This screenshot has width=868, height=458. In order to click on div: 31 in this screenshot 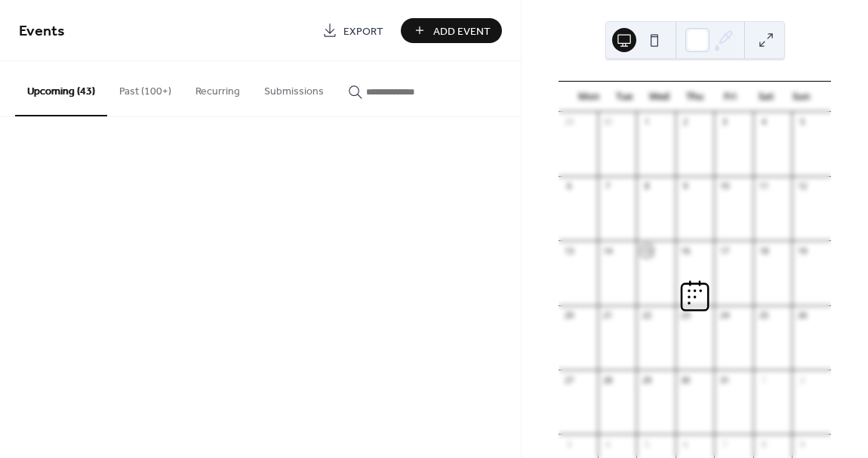, I will do `click(724, 379)`.